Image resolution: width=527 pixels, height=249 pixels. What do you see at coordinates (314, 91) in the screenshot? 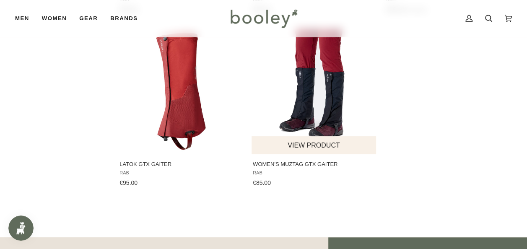
I see `img: Rab Women's Muztag GTX Gaiter Black - Booley Galway` at bounding box center [314, 91].